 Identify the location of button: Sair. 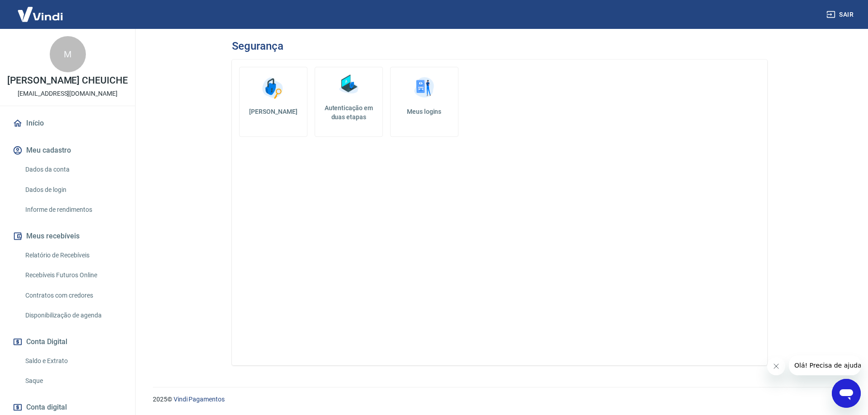
(841, 14).